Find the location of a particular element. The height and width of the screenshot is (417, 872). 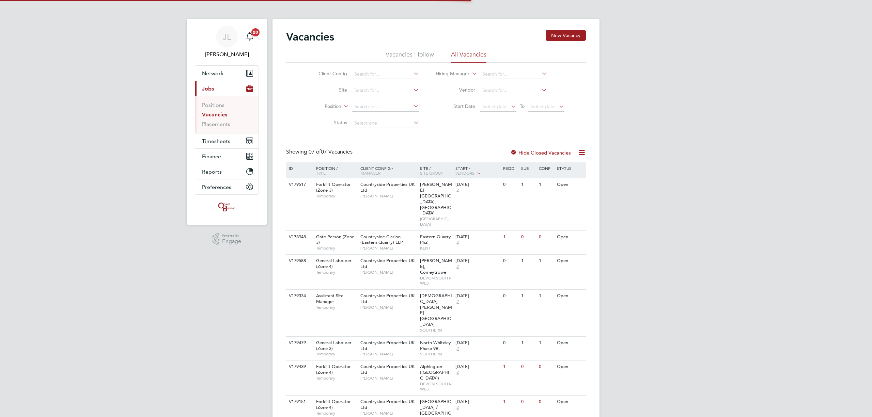

a: 20 is located at coordinates (250, 37).